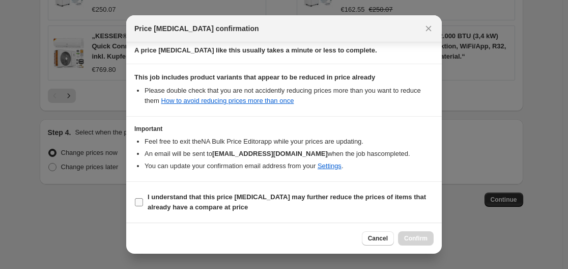  What do you see at coordinates (289, 141) in the screenshot?
I see `li: Feel free to exit the NA Bulk Price Editor app while your prices are updating.` at bounding box center [289, 141].